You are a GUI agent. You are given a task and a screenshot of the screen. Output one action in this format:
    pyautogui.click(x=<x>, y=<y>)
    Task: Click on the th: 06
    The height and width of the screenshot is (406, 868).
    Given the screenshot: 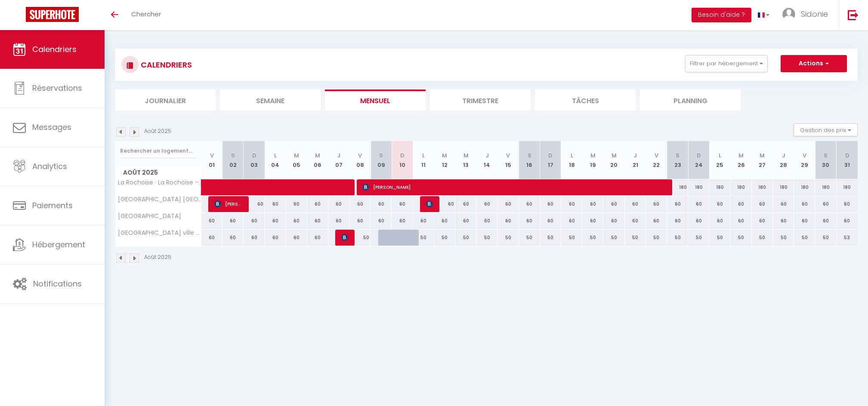 What is the action you would take?
    pyautogui.click(x=317, y=160)
    